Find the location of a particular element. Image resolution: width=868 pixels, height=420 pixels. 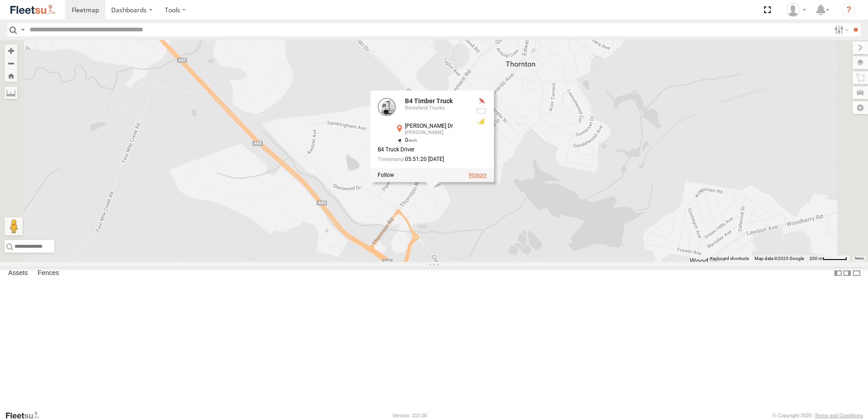

button: Keyboard shortcuts is located at coordinates (729, 259).